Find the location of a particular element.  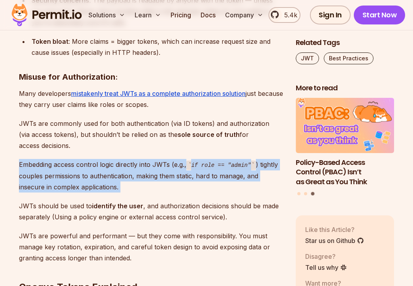

strong: identify the user is located at coordinates (118, 206).